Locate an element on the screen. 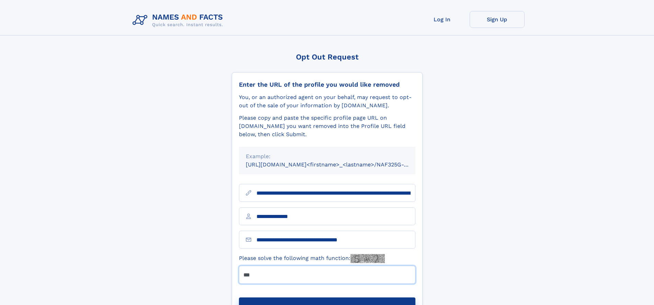 The width and height of the screenshot is (654, 305). div: You, or an authorized agent on your behalf, may request to opt-out of the sale of your informatio... is located at coordinates (327, 101).